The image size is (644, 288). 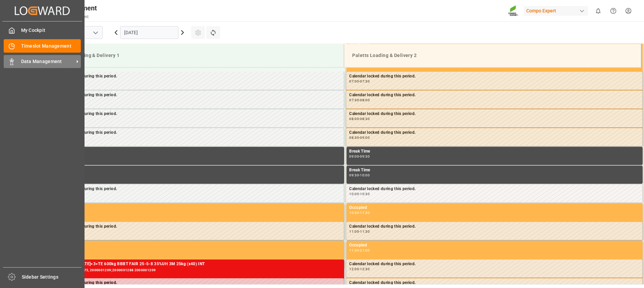 What do you see at coordinates (354, 81) in the screenshot?
I see `div: 07:00` at bounding box center [354, 81].